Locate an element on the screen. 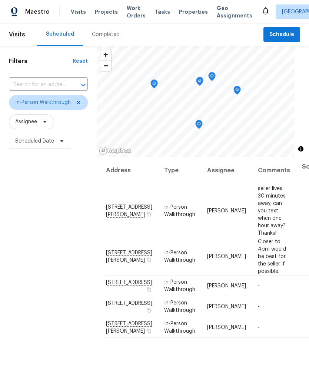 Image resolution: width=309 pixels, height=388 pixels. span: Geo Assignments is located at coordinates (235, 12).